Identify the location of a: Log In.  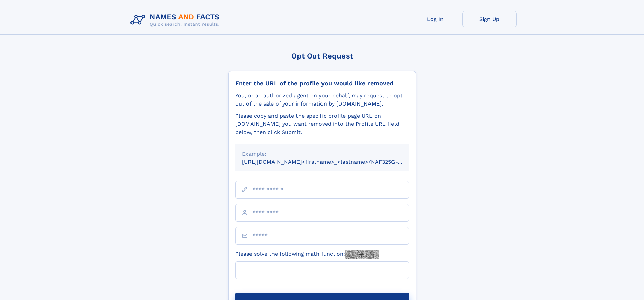
(436, 19).